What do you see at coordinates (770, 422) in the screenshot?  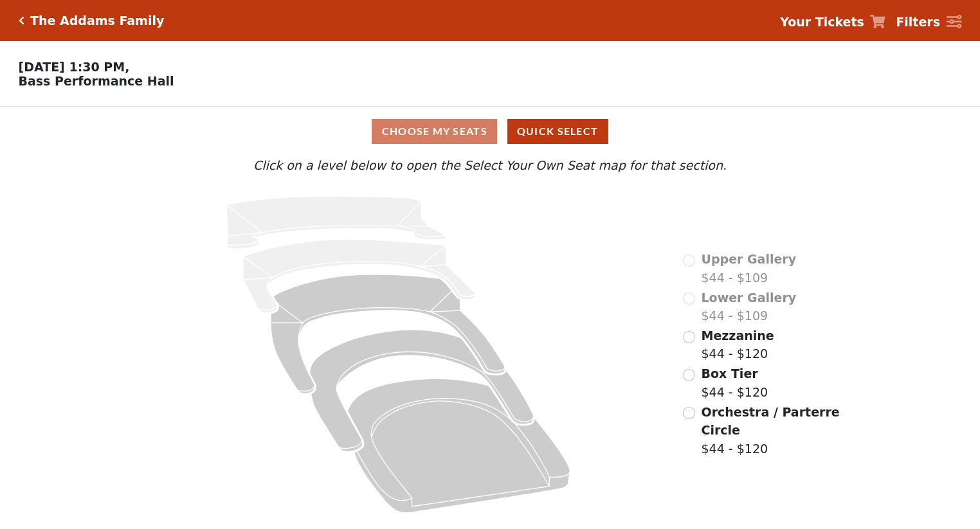 I see `span: Orchestra / Parterre Circle` at bounding box center [770, 422].